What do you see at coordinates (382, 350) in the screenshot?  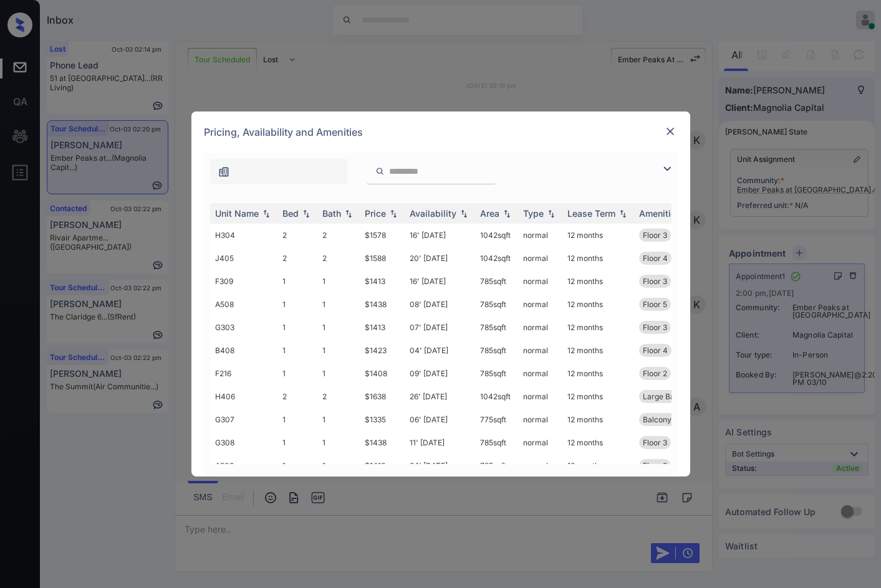 I see `td: $1423` at bounding box center [382, 350].